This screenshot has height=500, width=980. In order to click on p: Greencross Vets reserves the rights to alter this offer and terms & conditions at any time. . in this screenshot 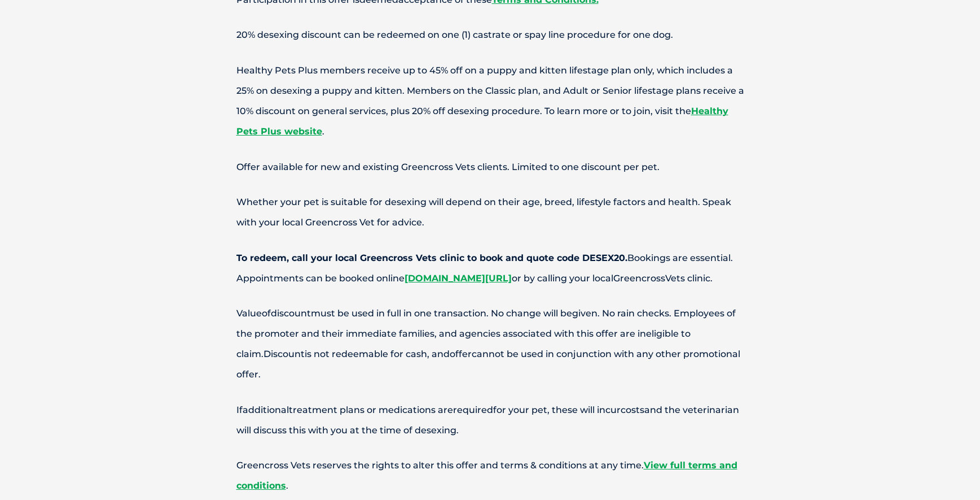, I will do `click(490, 476)`.